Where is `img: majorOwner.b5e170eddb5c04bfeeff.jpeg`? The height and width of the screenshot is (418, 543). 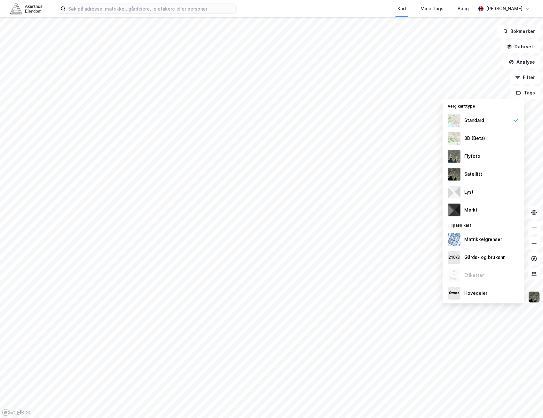
img: majorOwner.b5e170eddb5c04bfeeff.jpeg is located at coordinates (454, 293).